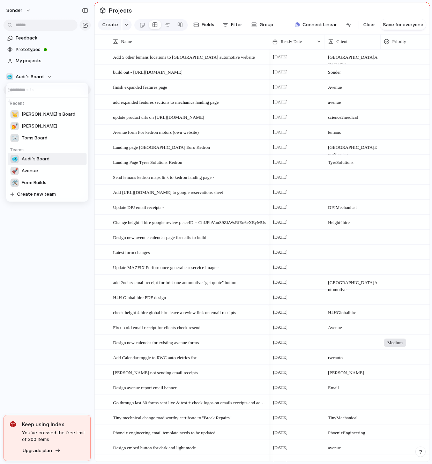  Describe the element at coordinates (34, 183) in the screenshot. I see `span: Form Builds` at that location.